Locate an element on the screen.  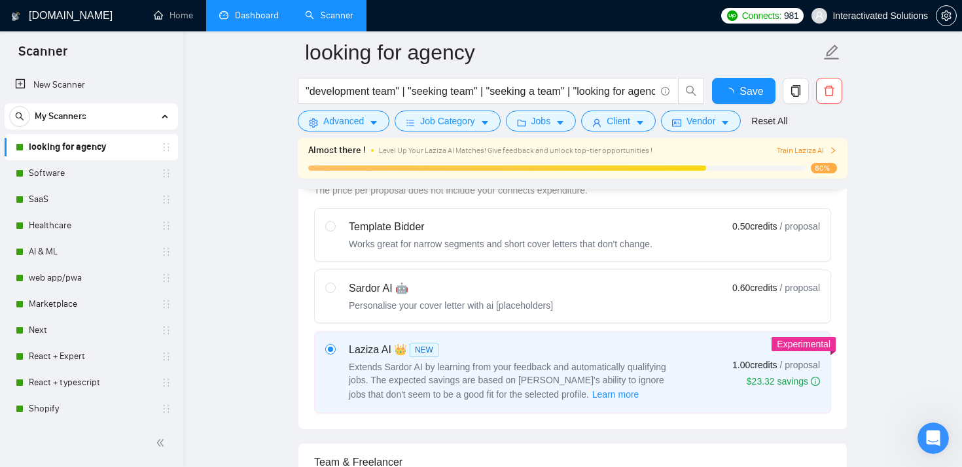
button: settingAdvancedcaret-down is located at coordinates (343, 121).